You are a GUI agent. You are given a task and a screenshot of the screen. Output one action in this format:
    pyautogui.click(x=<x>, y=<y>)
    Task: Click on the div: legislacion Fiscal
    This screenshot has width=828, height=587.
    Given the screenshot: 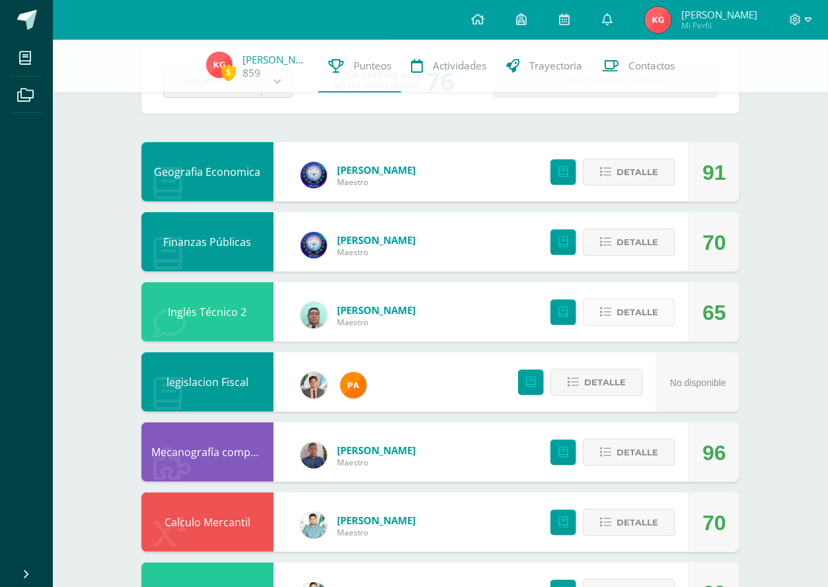 What is the action you would take?
    pyautogui.click(x=208, y=382)
    